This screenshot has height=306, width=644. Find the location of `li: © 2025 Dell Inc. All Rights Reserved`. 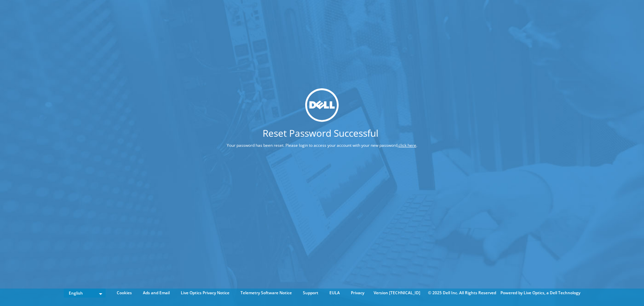

li: © 2025 Dell Inc. All Rights Reserved is located at coordinates (462, 293).